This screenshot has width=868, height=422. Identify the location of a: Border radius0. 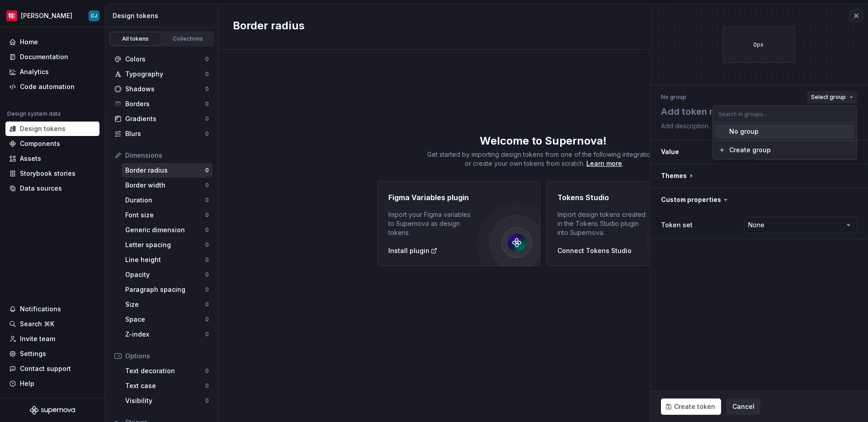
(166, 170).